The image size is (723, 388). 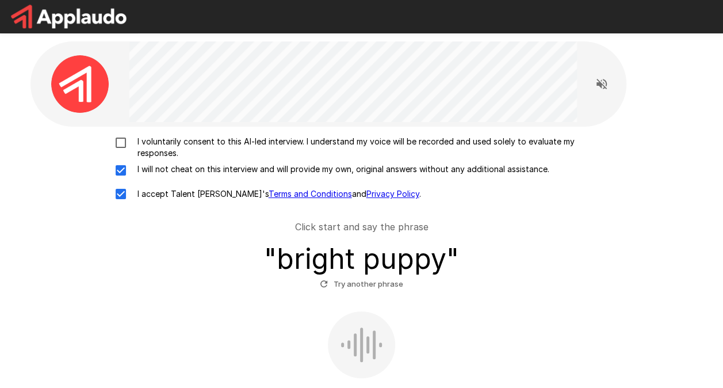 What do you see at coordinates (310, 193) in the screenshot?
I see `a: Terms and Conditions` at bounding box center [310, 193].